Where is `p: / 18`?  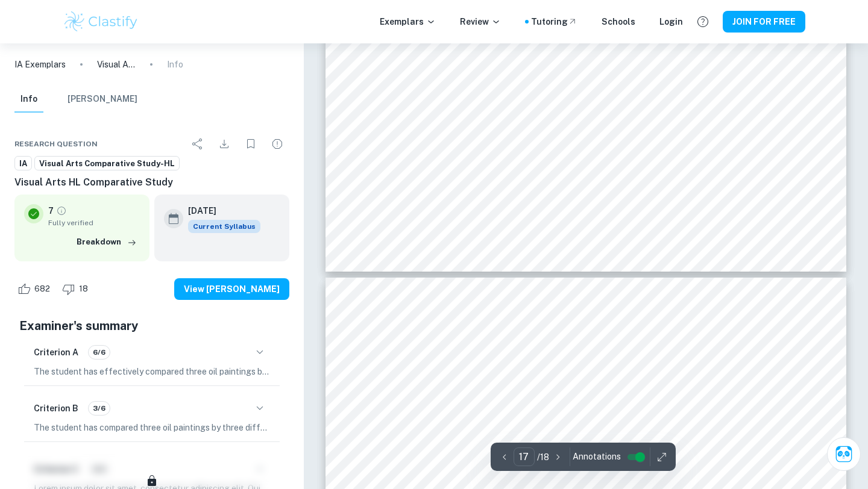 p: / 18 is located at coordinates (543, 457).